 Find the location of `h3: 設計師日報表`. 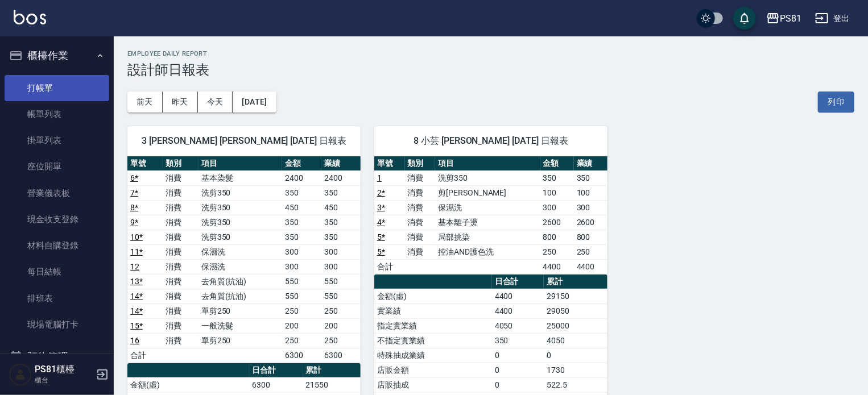

h3: 設計師日報表 is located at coordinates (491, 70).